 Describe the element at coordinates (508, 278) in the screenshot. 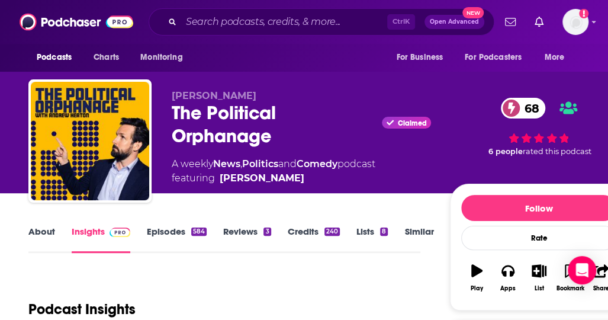

I see `button: Apps` at that location.